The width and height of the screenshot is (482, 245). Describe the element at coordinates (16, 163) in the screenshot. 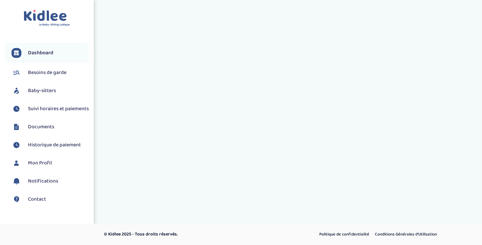

I see `img: profil.svg` at that location.